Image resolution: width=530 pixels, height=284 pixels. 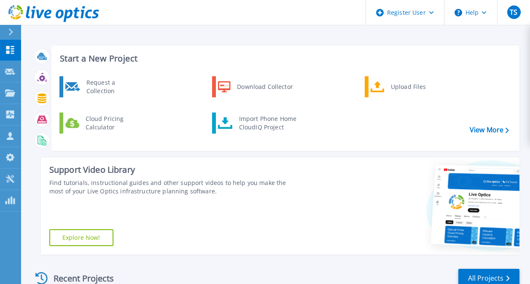 What do you see at coordinates (255, 87) in the screenshot?
I see `a: Download Collector` at bounding box center [255, 87].